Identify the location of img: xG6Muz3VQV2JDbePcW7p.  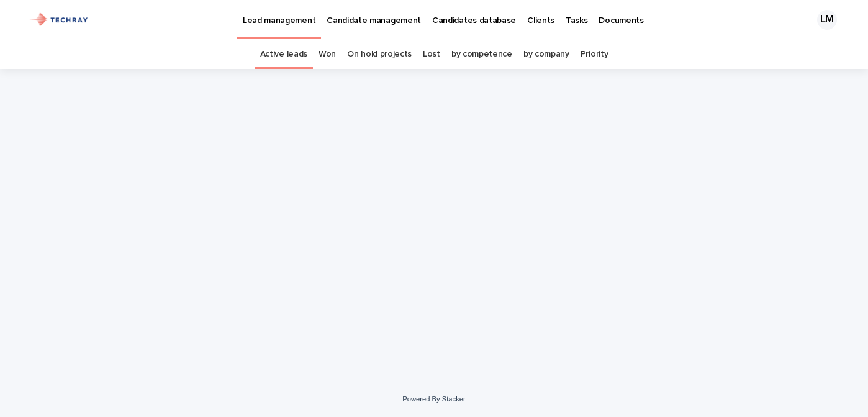
(59, 20).